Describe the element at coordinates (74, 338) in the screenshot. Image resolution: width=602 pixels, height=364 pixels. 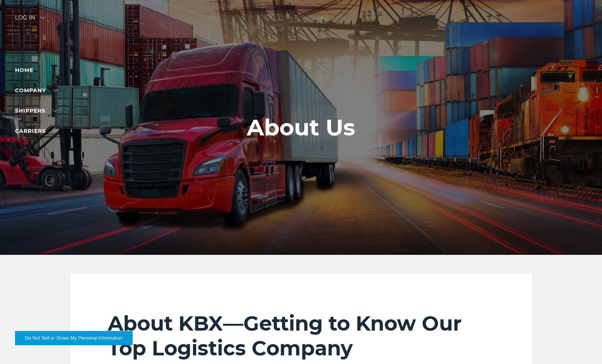
I see `button: Do Not Sell or Share My Personal Information` at that location.